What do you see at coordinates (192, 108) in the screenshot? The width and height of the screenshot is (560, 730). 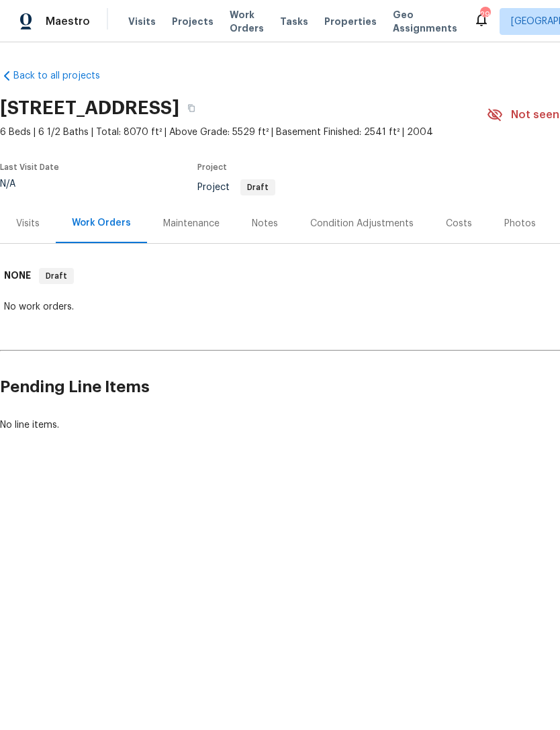 I see `button: Copy Address` at bounding box center [192, 108].